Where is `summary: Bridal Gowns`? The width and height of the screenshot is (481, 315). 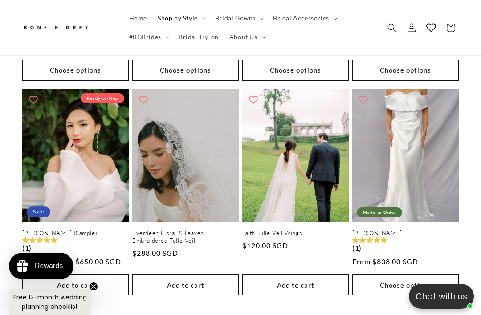
summary: Bridal Gowns is located at coordinates (239, 18).